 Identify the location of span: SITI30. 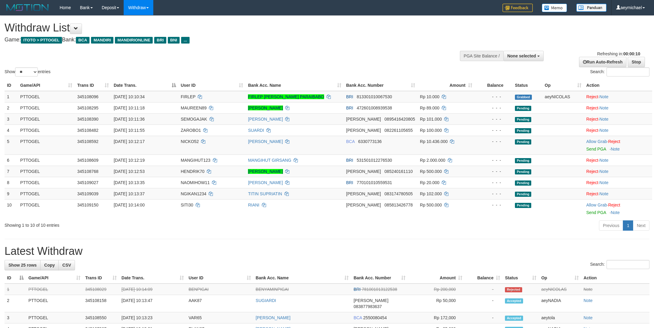
(187, 205).